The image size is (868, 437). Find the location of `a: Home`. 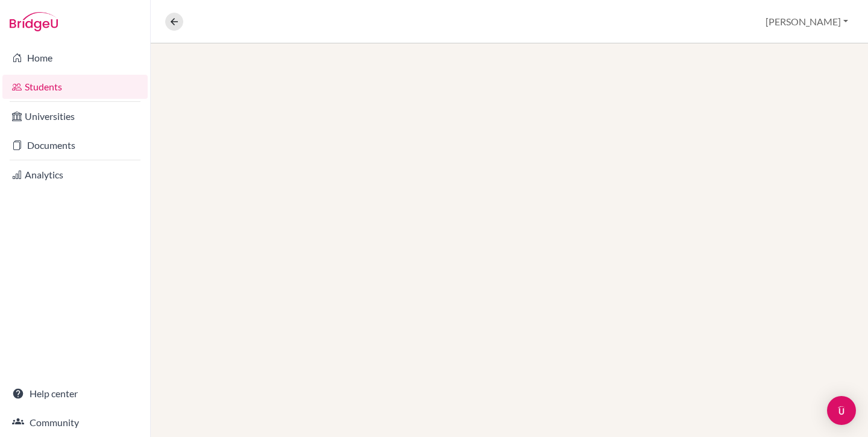

a: Home is located at coordinates (75, 58).